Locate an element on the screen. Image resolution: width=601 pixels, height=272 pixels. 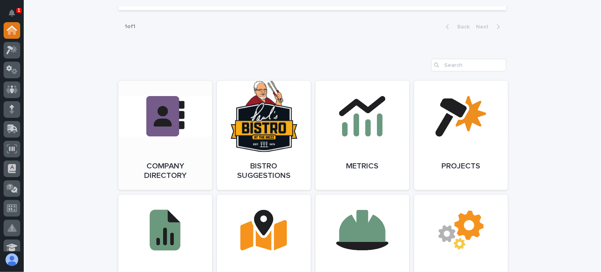
div: Search is located at coordinates (469, 65).